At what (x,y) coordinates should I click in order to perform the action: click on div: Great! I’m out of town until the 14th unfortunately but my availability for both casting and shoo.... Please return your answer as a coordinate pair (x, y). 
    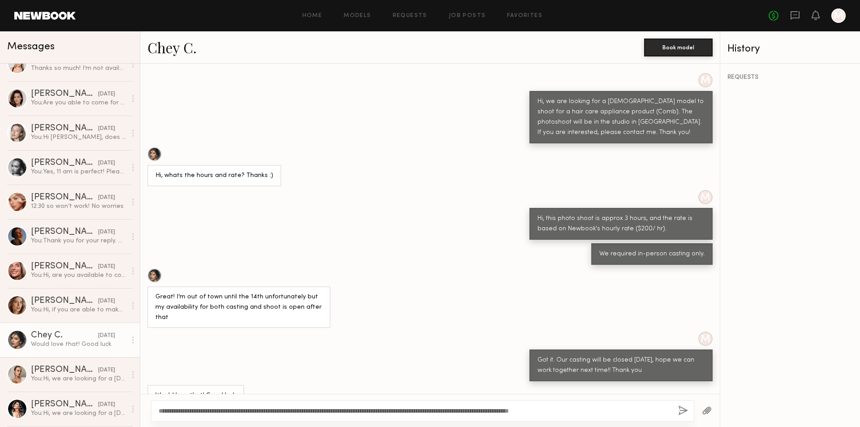
    Looking at the image, I should click on (239, 307).